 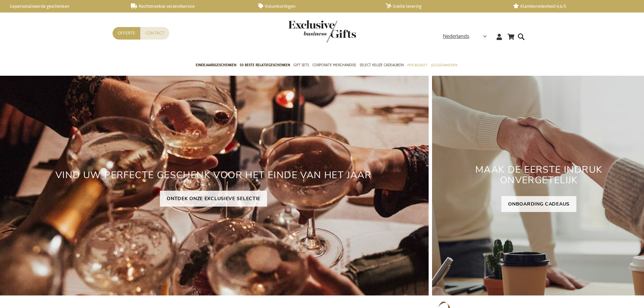 What do you see at coordinates (61, 6) in the screenshot?
I see `a: Gepersonaliseerde geschenken` at bounding box center [61, 6].